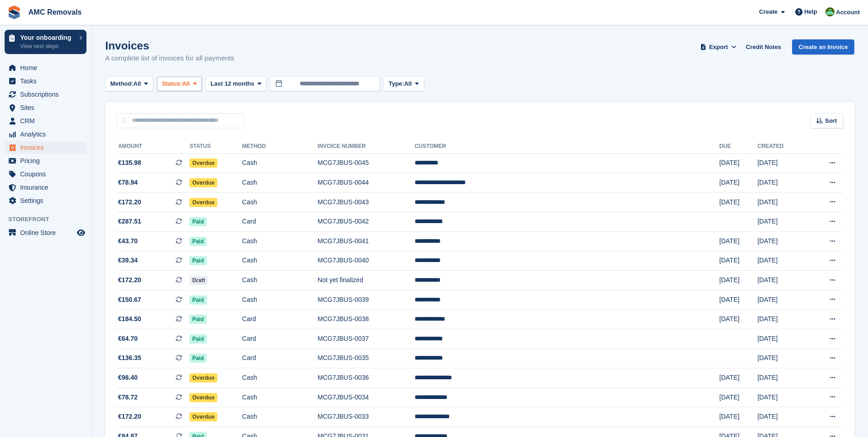 This screenshot has height=437, width=868. What do you see at coordinates (130, 163) in the screenshot?
I see `span: €135.98` at bounding box center [130, 163].